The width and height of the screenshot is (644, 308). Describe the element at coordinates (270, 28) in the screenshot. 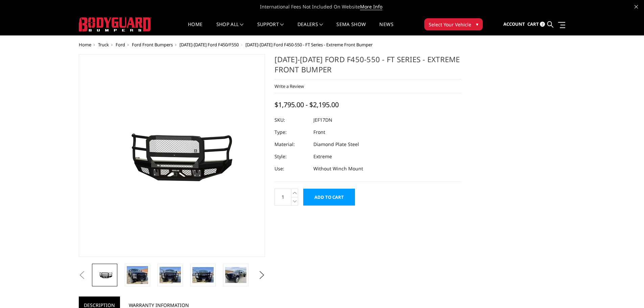

I see `a: Support` at that location.